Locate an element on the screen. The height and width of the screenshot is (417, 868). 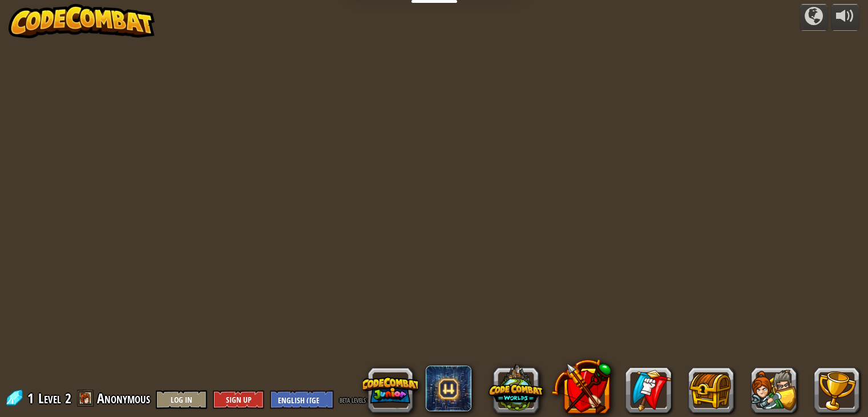
img: CodeCombat - Learn how to code by playing a game is located at coordinates (82, 21).